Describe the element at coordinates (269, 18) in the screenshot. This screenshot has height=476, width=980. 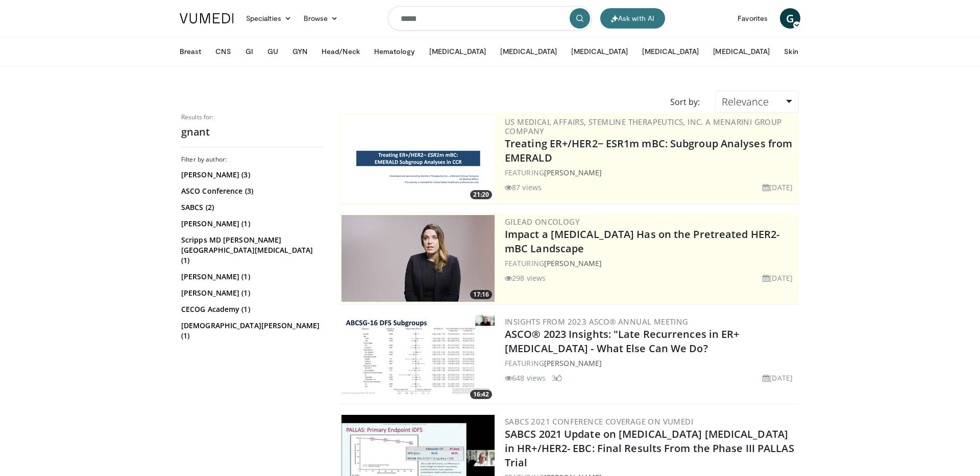
I see `a: Specialties` at that location.